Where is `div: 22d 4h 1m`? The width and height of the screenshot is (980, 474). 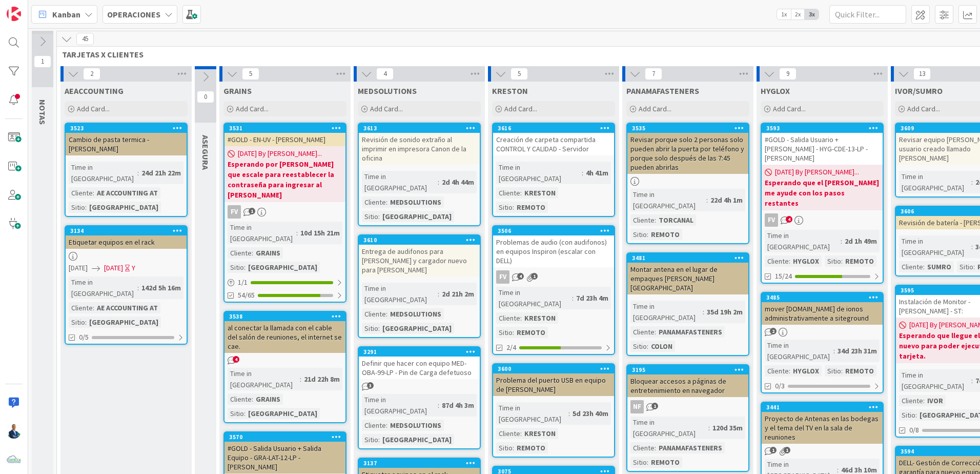
div: 22d 4h 1m is located at coordinates (726, 200).